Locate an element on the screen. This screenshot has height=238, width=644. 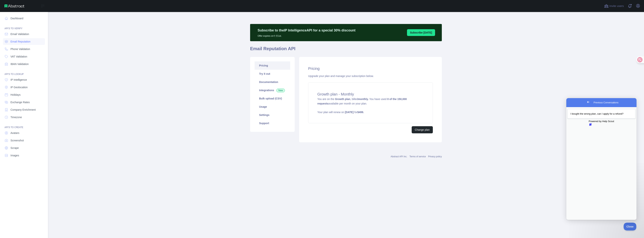
a: Pricing is located at coordinates (272, 66).